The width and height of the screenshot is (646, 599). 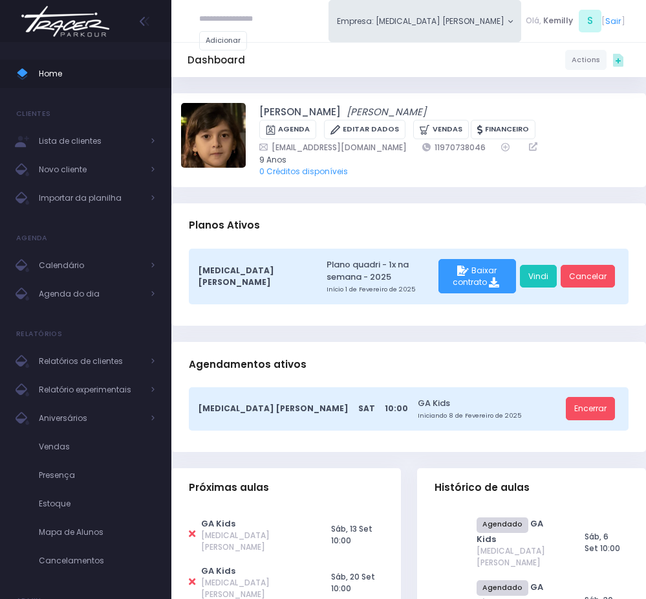 What do you see at coordinates (32, 238) in the screenshot?
I see `h4: Agenda` at bounding box center [32, 238].